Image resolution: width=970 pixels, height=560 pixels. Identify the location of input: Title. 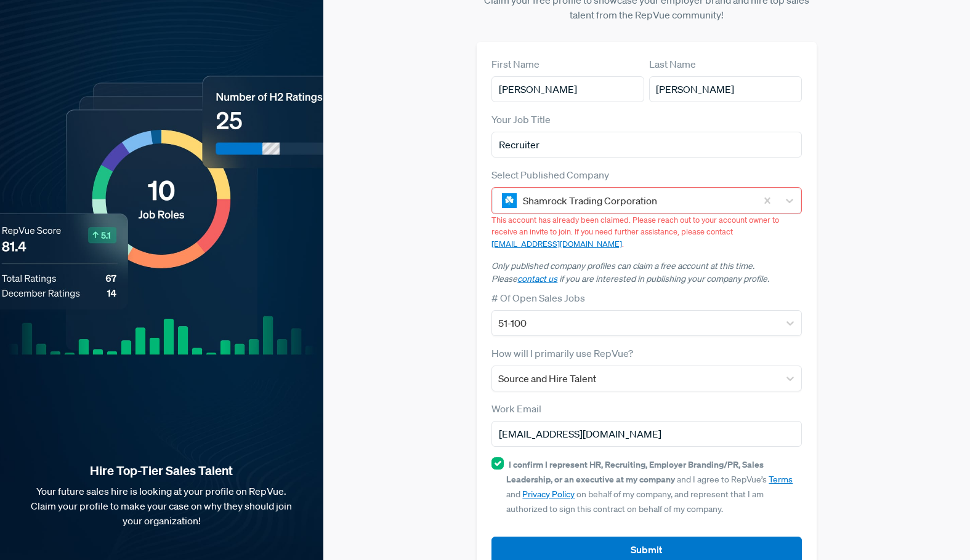
(646, 145).